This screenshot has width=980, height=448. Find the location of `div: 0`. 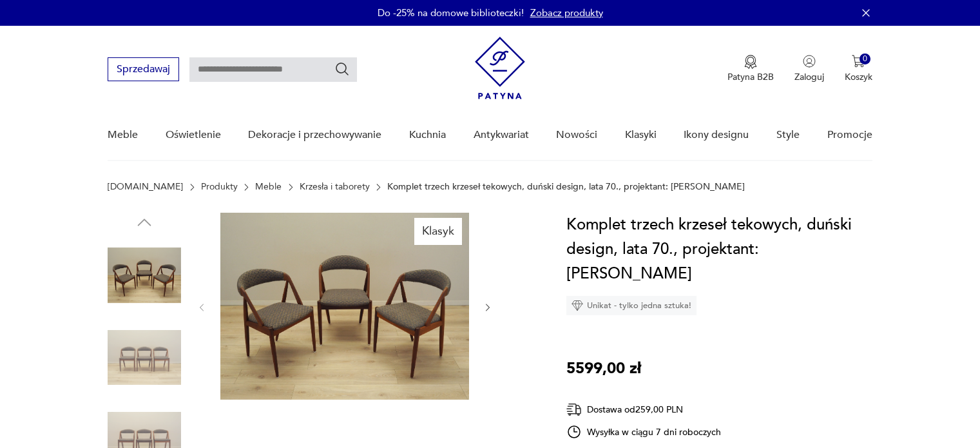

div: 0 is located at coordinates (864, 58).